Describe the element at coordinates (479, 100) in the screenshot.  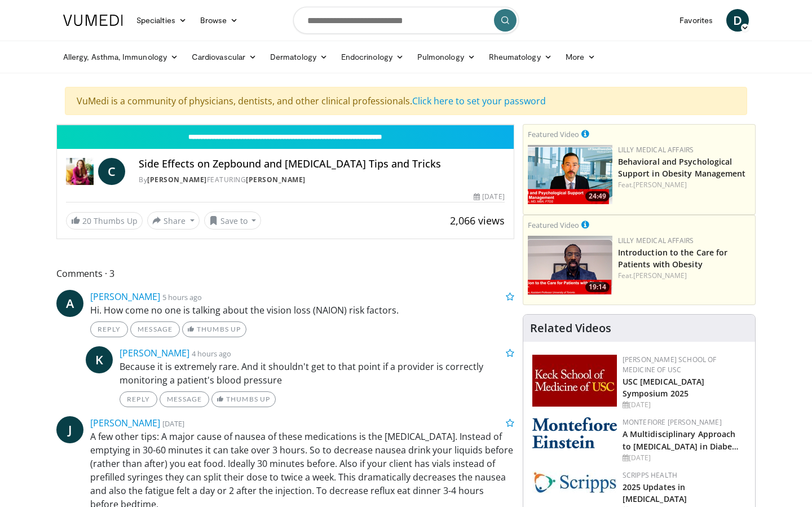
I see `a: Click here to set your password` at that location.